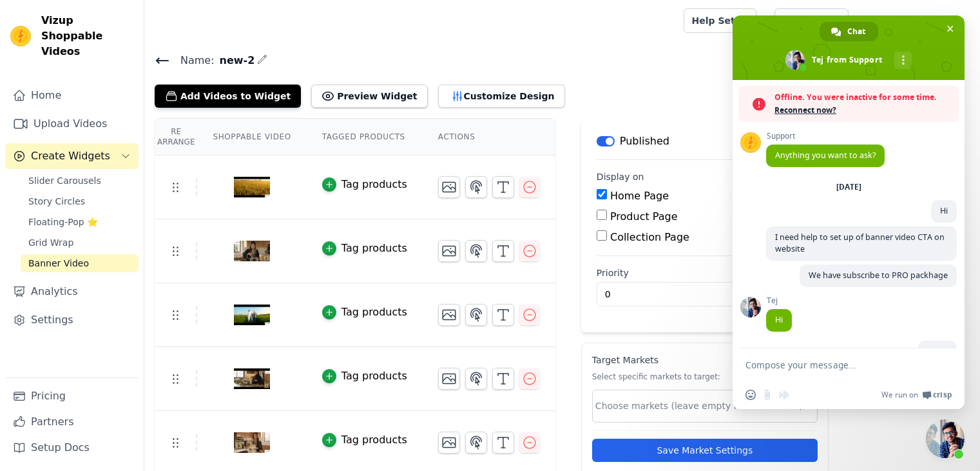 This screenshot has width=980, height=471. I want to click on span: Chat, so click(857, 31).